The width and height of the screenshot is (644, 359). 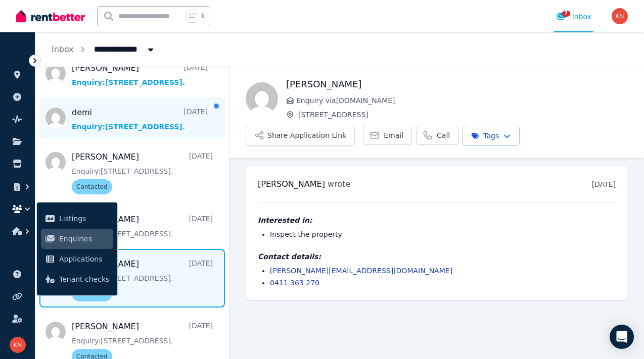 I want to click on li: Inspect the property, so click(x=443, y=234).